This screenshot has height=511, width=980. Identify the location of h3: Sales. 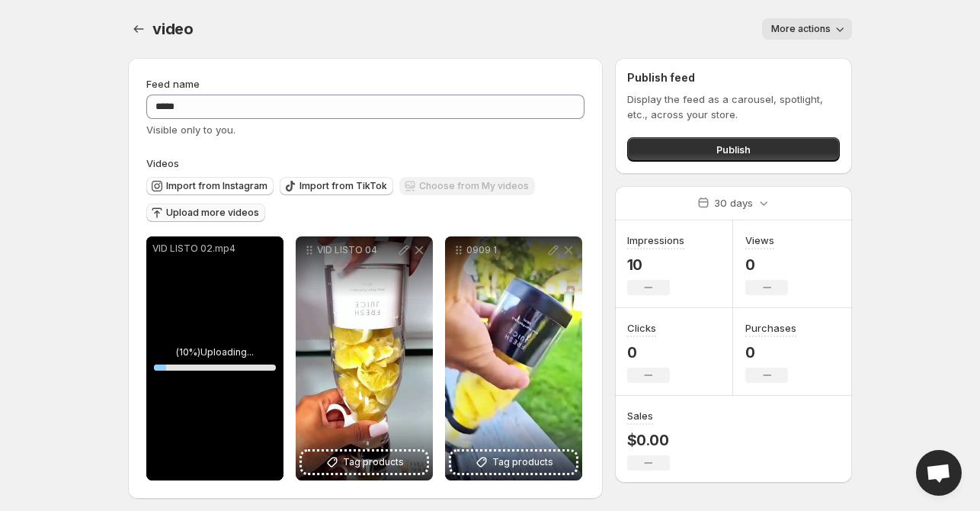
(640, 416).